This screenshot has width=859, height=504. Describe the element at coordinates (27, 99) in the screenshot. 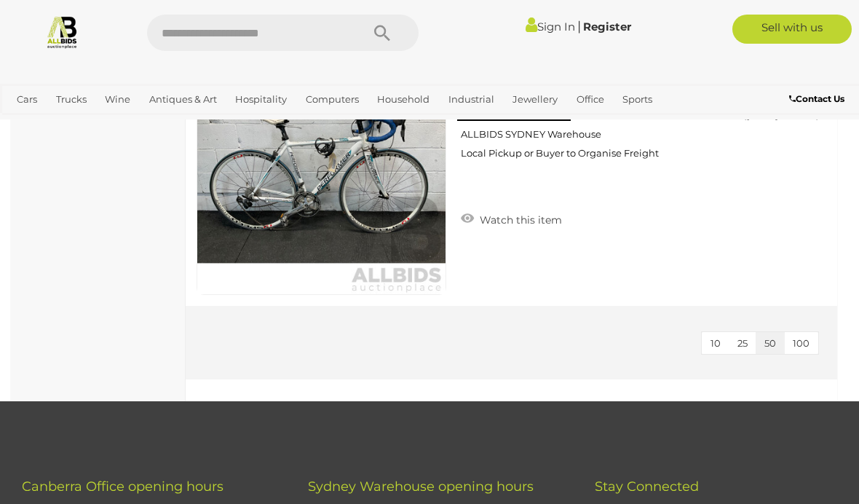

I see `a: Cars` at that location.